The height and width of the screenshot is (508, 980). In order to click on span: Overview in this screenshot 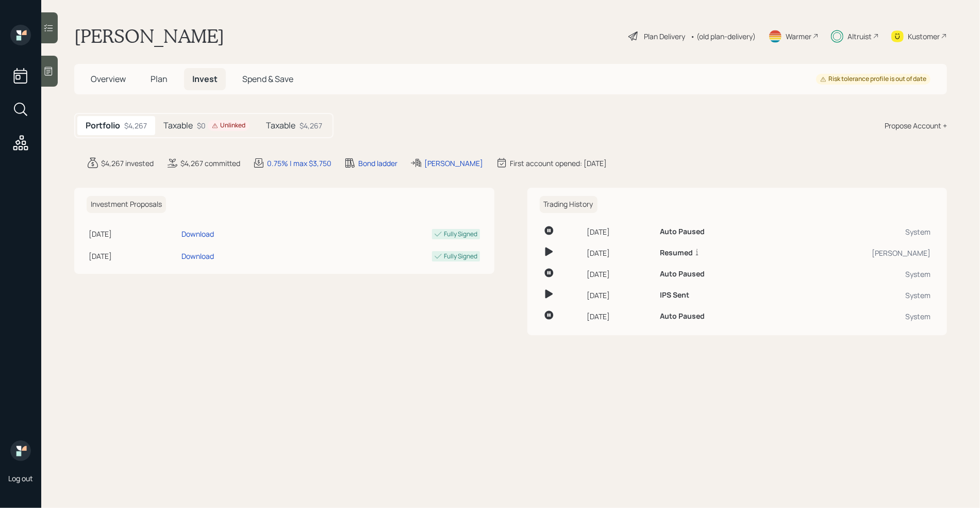, I will do `click(108, 79)`.